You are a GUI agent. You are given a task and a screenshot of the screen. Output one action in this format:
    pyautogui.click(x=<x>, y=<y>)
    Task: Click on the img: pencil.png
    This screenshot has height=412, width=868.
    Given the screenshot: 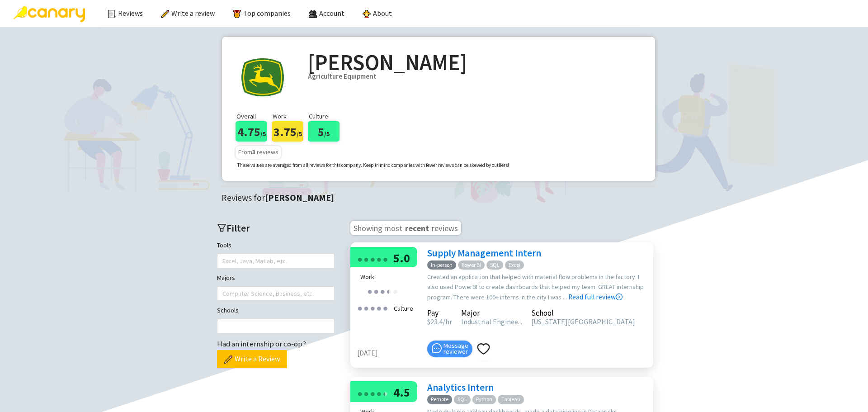 What is the action you would take?
    pyautogui.click(x=228, y=360)
    